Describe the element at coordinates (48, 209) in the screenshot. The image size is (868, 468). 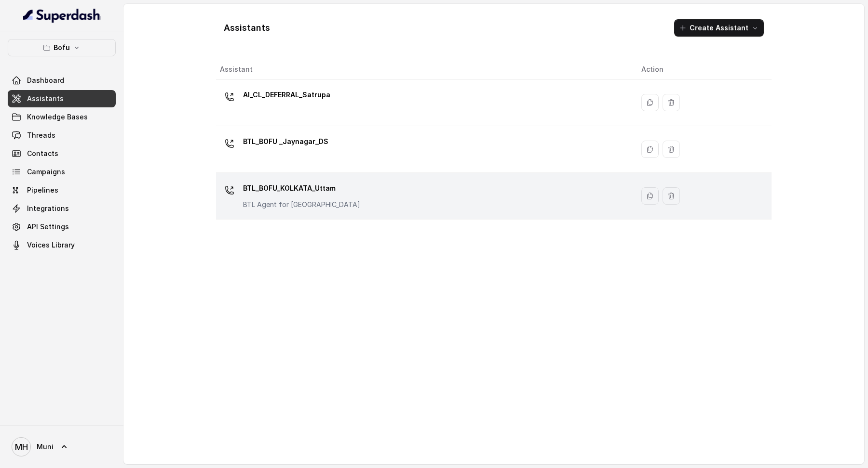
I see `span: Integrations` at that location.